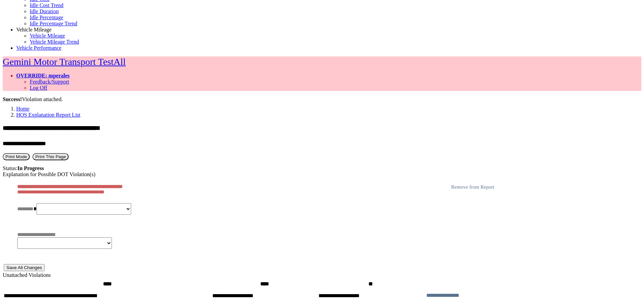 The height and width of the screenshot is (308, 644). What do you see at coordinates (46, 18) in the screenshot?
I see `a: Idle Percentage` at bounding box center [46, 18].